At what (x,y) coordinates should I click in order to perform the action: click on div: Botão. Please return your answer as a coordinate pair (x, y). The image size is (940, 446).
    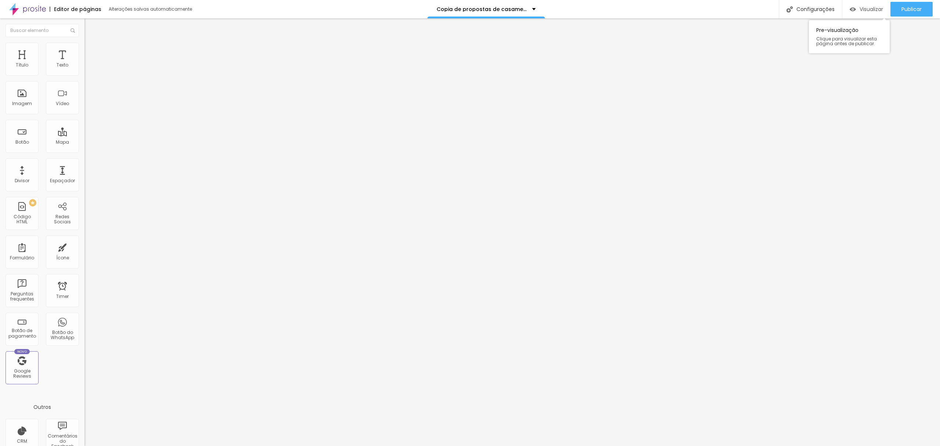
    Looking at the image, I should click on (22, 142).